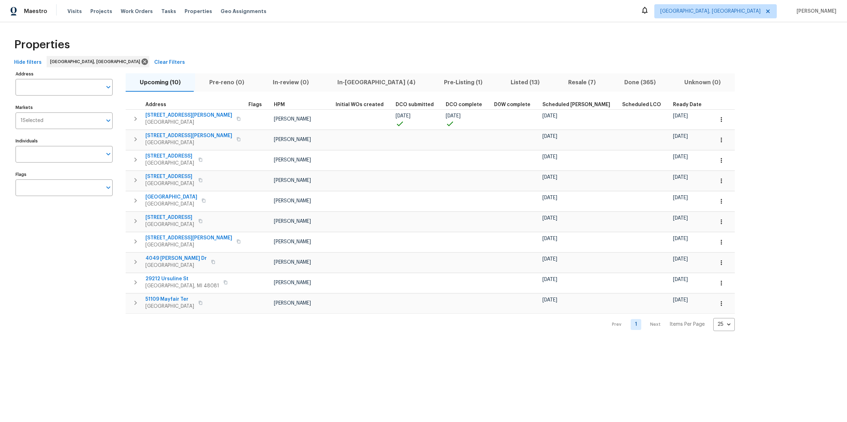 This screenshot has width=847, height=422. What do you see at coordinates (702, 83) in the screenshot?
I see `span: Unknown (0)` at bounding box center [702, 83].